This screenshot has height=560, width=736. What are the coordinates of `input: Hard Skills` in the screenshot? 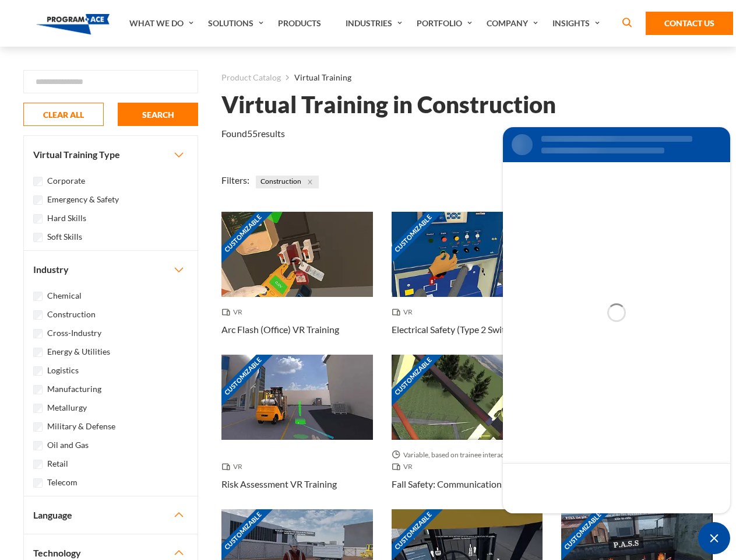 It's located at (38, 219).